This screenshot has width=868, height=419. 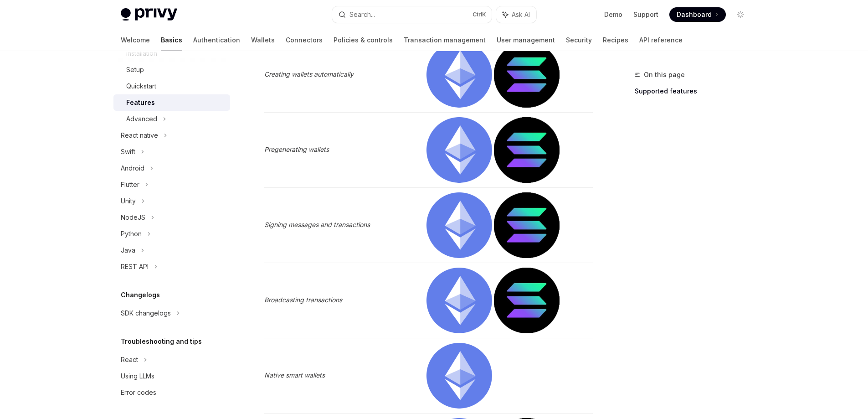 What do you see at coordinates (362, 14) in the screenshot?
I see `div: Search...` at bounding box center [362, 14].